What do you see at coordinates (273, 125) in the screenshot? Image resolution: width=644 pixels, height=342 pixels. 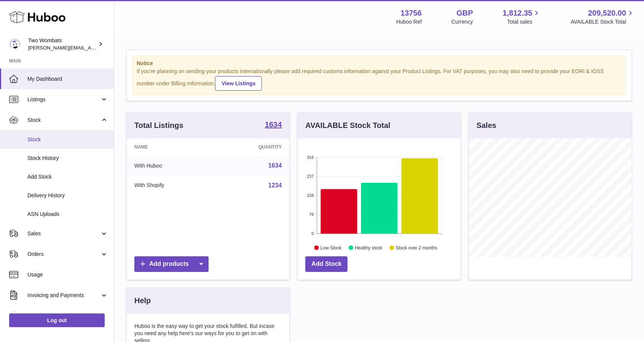 I see `strong: 1634` at bounding box center [273, 125].